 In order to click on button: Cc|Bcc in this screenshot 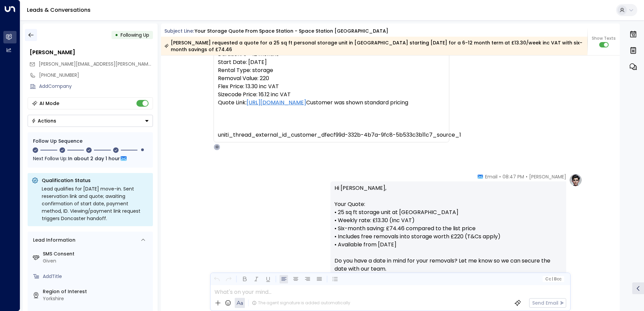, I will do `click(553, 279)`.